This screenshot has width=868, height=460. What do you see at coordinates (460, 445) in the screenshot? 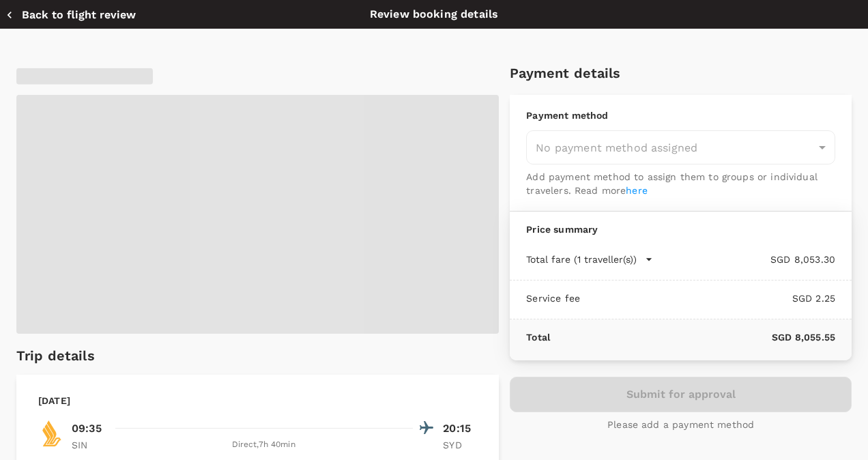
I see `p: SYD` at bounding box center [460, 445].